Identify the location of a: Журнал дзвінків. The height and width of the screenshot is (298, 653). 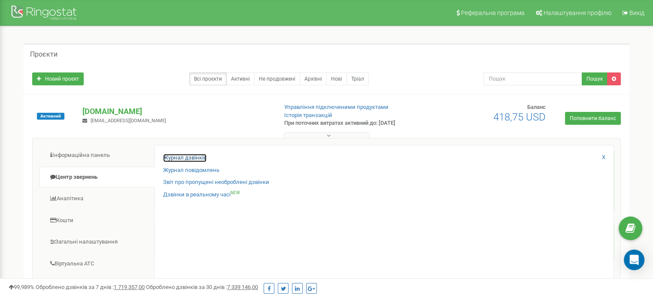
(185, 158).